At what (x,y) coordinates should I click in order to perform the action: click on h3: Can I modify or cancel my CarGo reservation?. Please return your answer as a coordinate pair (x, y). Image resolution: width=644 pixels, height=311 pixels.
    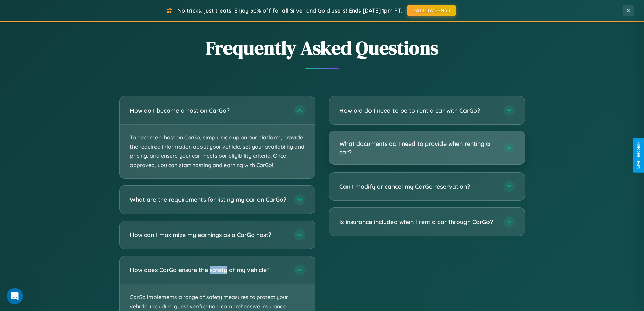
    Looking at the image, I should click on (418, 186).